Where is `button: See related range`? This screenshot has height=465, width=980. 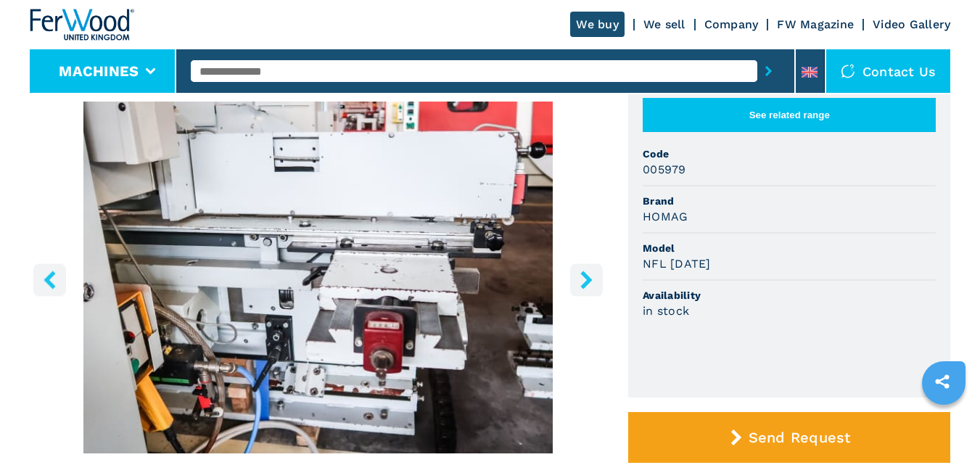 button: See related range is located at coordinates (790, 115).